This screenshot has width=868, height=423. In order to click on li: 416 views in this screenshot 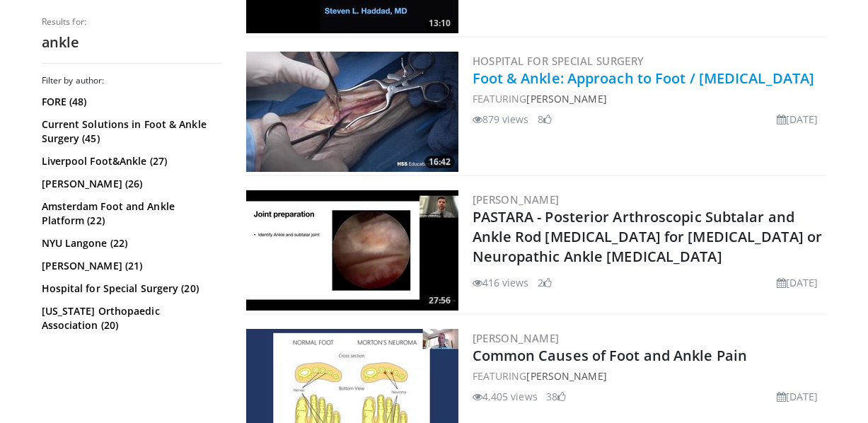, I will do `click(501, 282)`.